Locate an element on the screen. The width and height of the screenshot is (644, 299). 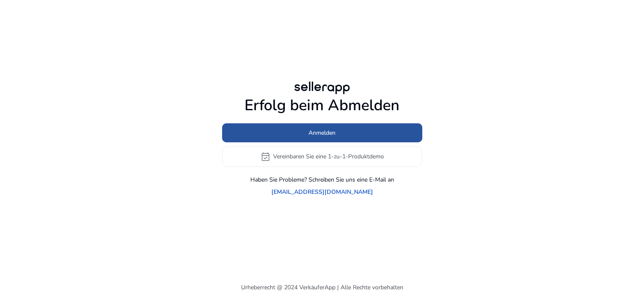
font: Vereinbaren Sie eine 1-zu-1-Produktdemo is located at coordinates (329, 156).